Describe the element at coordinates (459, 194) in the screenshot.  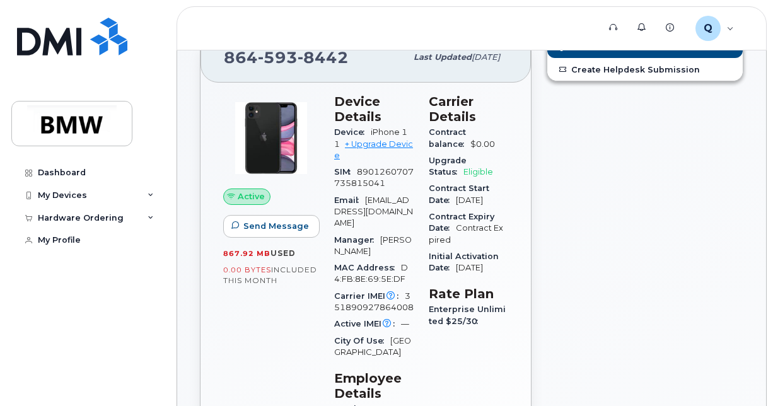
I see `span: Contract Start Date` at that location.